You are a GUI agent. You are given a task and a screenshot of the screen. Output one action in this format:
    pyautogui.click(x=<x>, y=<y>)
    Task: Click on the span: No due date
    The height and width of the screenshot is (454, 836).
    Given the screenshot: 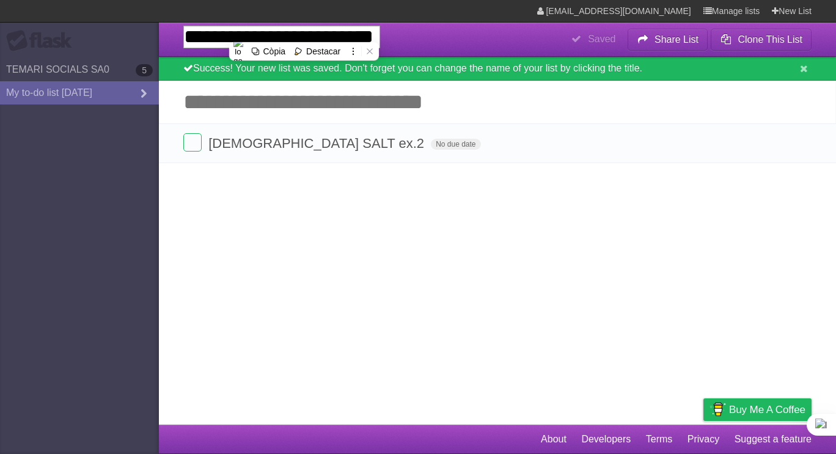 What is the action you would take?
    pyautogui.click(x=456, y=144)
    